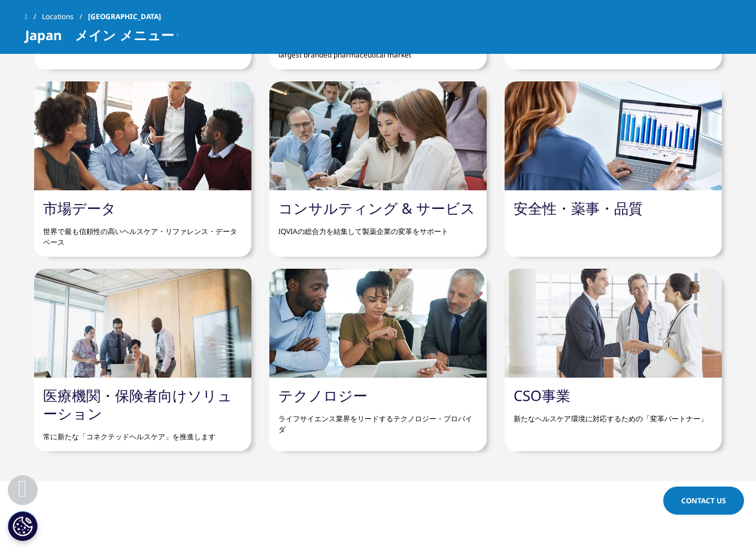  I want to click on span: Japan メイン メニュー, so click(99, 34).